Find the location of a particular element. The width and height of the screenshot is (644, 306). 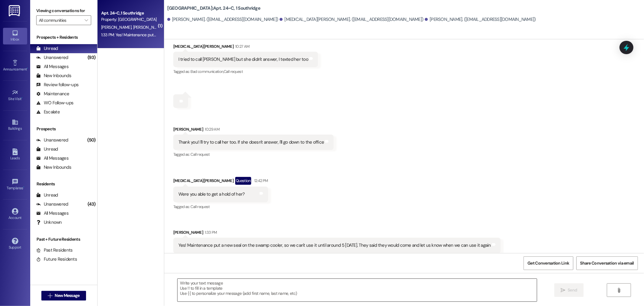

div: 12:42 PM is located at coordinates (261, 181).